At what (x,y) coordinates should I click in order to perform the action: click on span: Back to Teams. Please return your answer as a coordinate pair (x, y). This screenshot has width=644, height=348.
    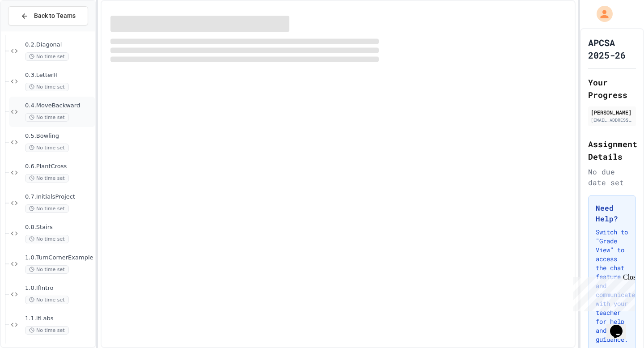
    Looking at the image, I should click on (55, 15).